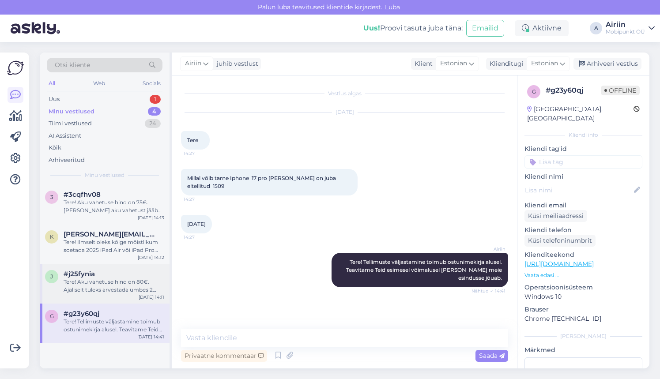  I want to click on p: Operatsioonisüsteem, so click(583, 288).